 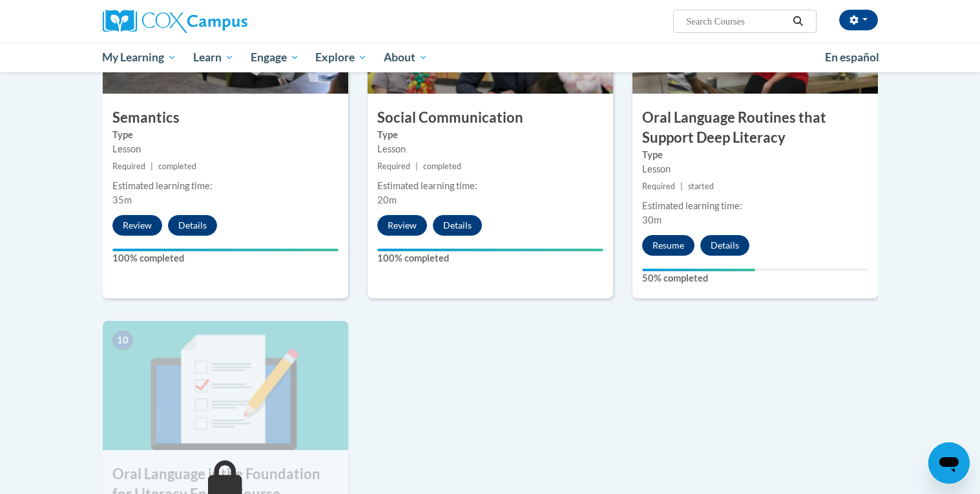 What do you see at coordinates (852, 58) in the screenshot?
I see `a: En español` at bounding box center [852, 58].